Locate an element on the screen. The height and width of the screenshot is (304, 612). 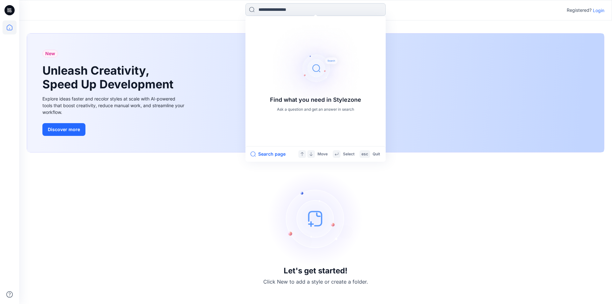
p: Registered? is located at coordinates (579, 10).